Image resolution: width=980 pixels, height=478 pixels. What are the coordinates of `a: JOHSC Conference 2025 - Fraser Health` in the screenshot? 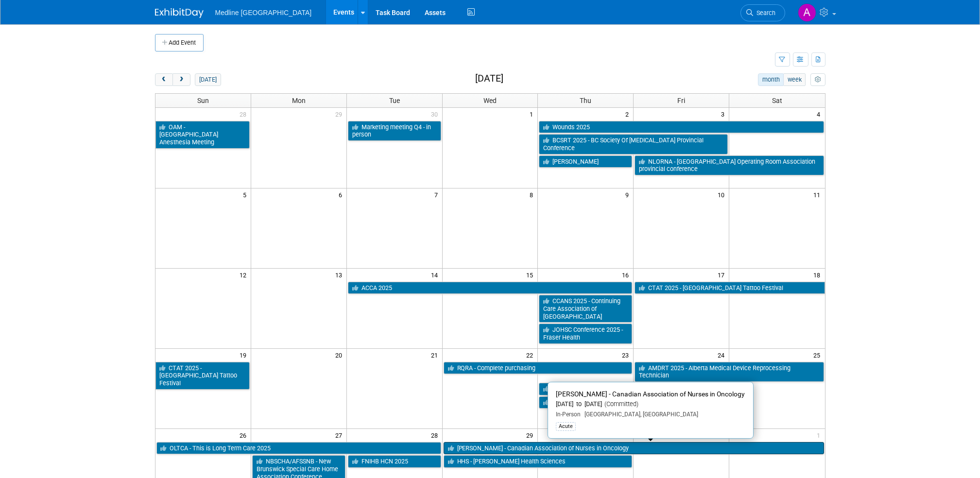 It's located at (586, 333).